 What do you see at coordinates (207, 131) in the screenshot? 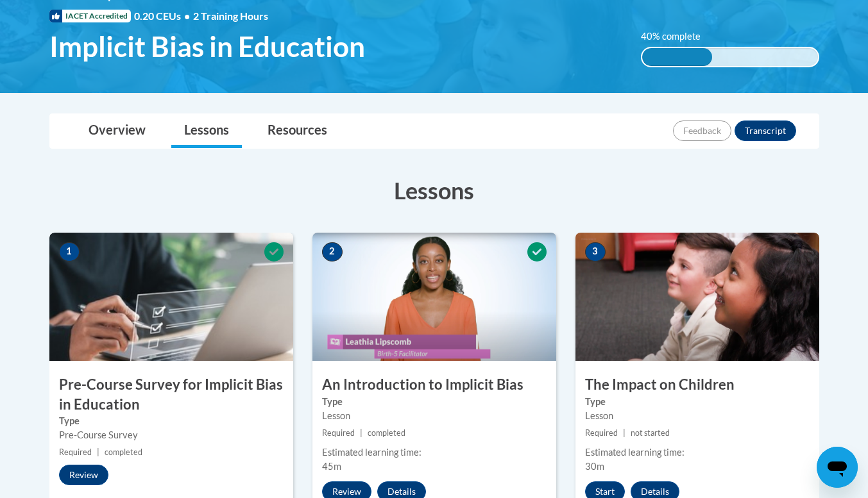
I see `a: Lessons` at bounding box center [207, 131].